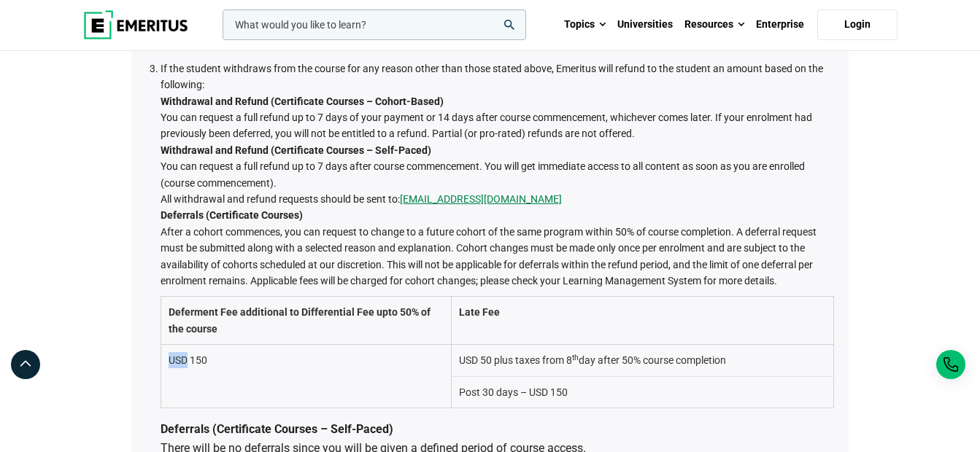  Describe the element at coordinates (302, 101) in the screenshot. I see `strong: Withdrawal and Refund (Certificate Courses – Cohort-Based)` at that location.